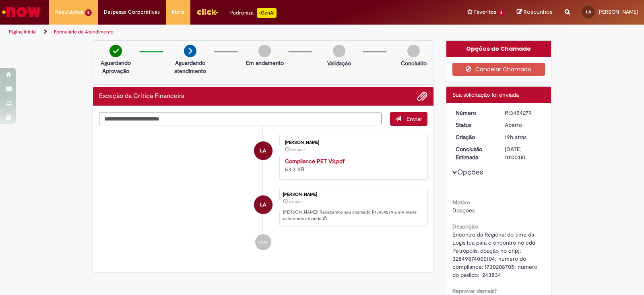 This screenshot has height=295, width=644. Describe the element at coordinates (241, 119) in the screenshot. I see `textarea: Digite sua mensagem aqui...` at that location.